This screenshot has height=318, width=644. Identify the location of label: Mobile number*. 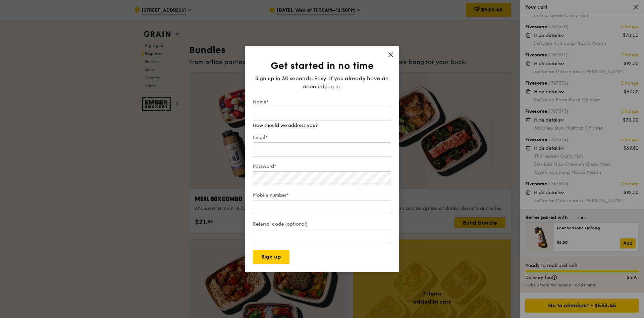
(322, 196).